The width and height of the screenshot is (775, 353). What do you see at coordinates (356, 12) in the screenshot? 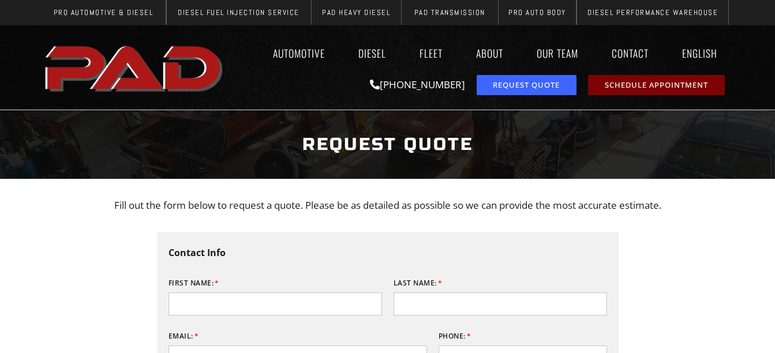
I see `span: PAD Heavy Diesel` at bounding box center [356, 12].